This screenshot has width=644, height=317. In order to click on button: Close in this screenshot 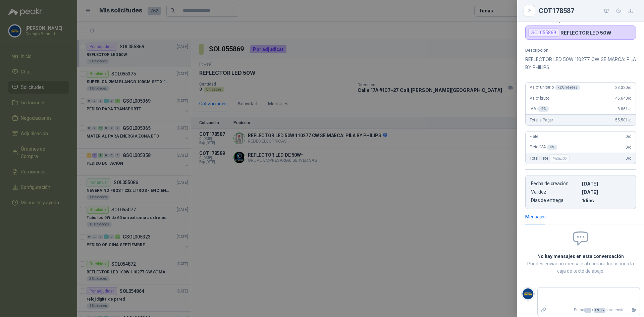, I will do `click(529, 11)`.